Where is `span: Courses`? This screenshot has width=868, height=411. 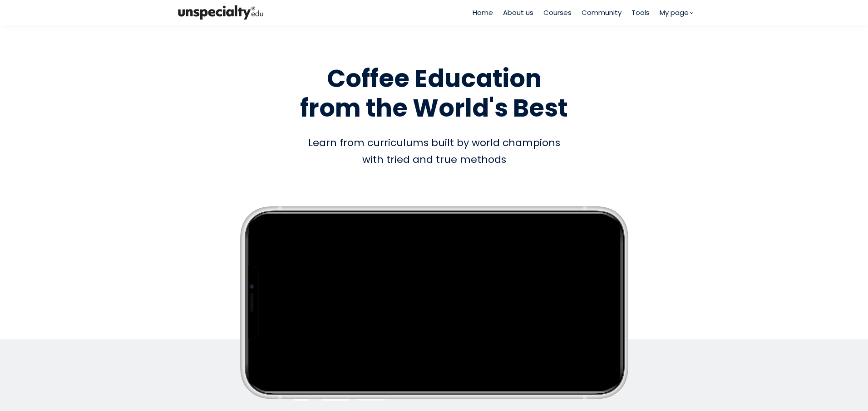
span: Courses is located at coordinates (558, 12).